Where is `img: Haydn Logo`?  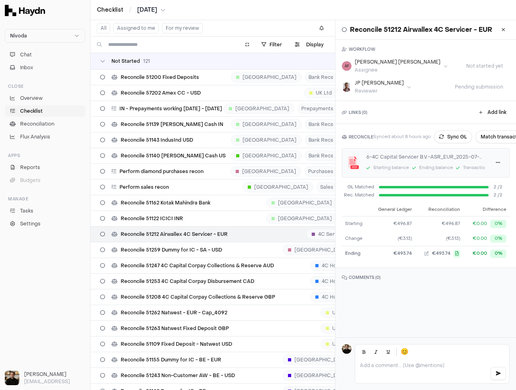
img: Haydn Logo is located at coordinates (25, 10).